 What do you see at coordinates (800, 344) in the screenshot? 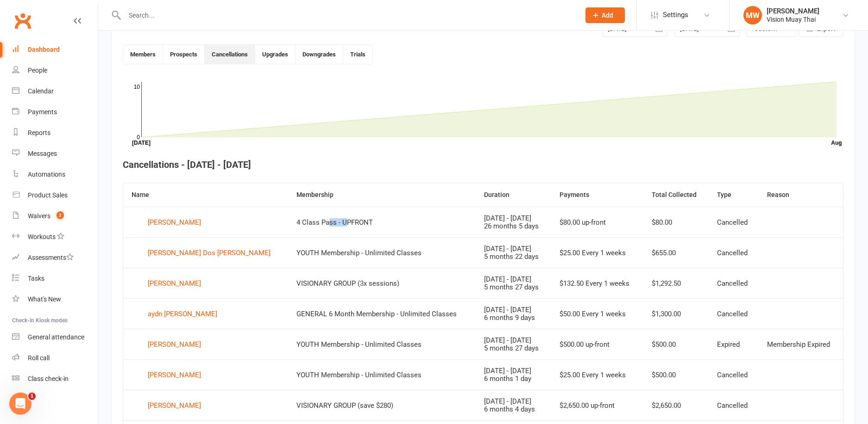
I see `td: Membership Expired` at bounding box center [800, 344].